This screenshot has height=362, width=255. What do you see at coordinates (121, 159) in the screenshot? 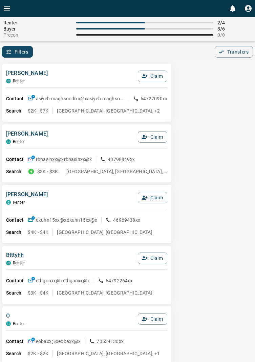
I see `p: 43798849xx` at bounding box center [121, 159].